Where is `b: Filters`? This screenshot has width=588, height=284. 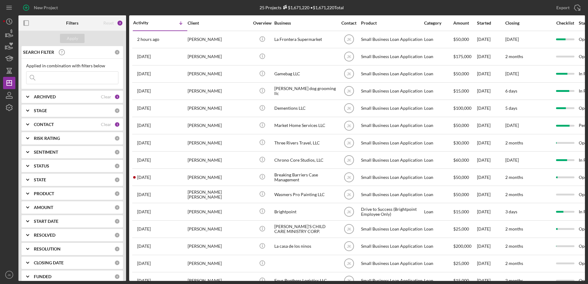
b: Filters is located at coordinates (72, 23).